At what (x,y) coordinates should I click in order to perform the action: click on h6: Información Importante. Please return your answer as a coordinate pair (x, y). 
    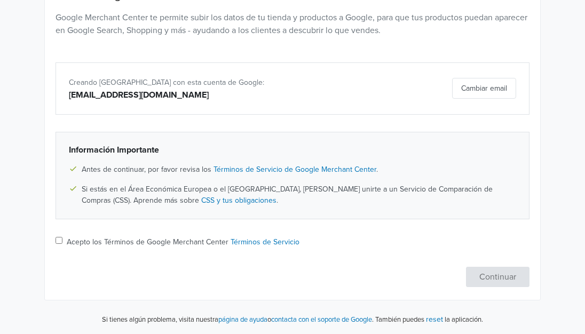
    Looking at the image, I should click on (292, 150).